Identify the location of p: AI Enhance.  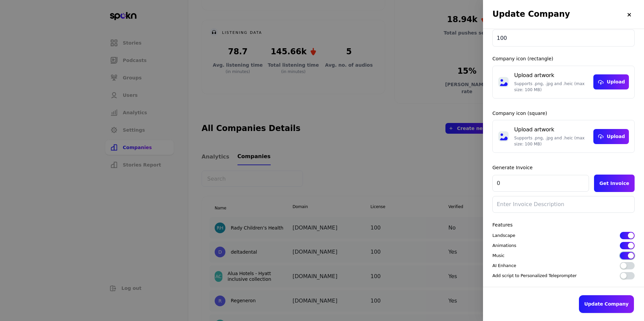
(504, 266).